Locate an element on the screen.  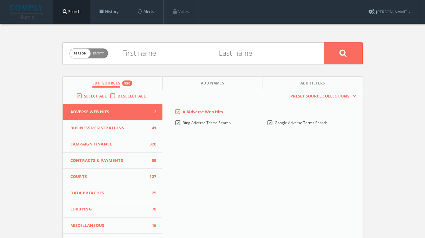
span: Edit Sources is located at coordinates (106, 84).